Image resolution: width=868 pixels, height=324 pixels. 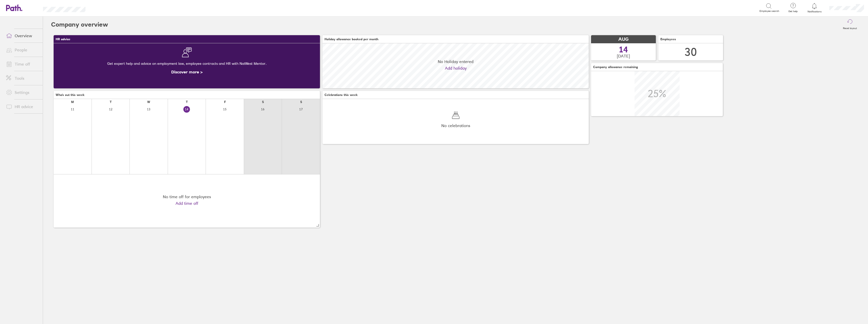 What do you see at coordinates (669, 39) in the screenshot?
I see `span: Employees` at bounding box center [669, 39].